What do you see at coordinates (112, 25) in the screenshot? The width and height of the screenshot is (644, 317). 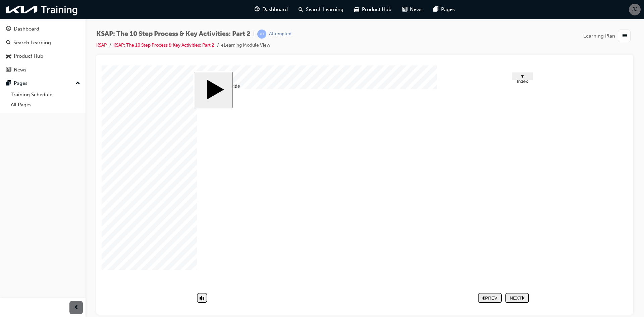 I see `button: Start` at bounding box center [112, 25].